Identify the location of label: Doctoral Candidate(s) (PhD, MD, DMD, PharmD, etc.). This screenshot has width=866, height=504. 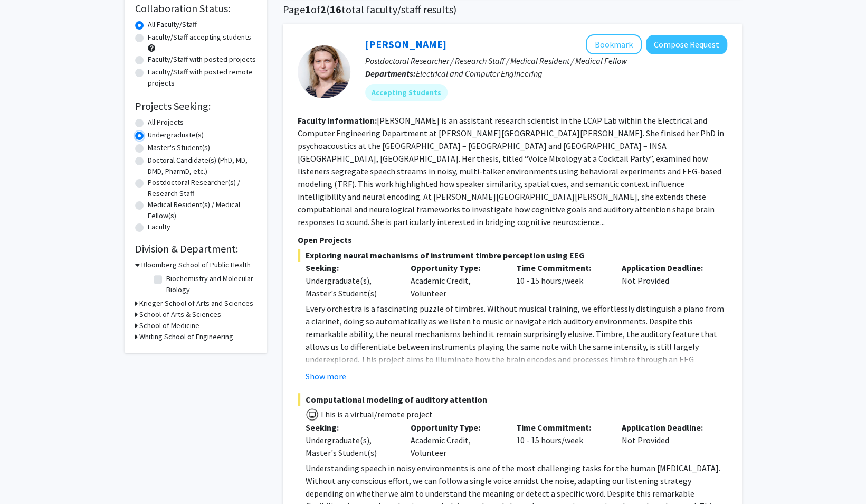
(202, 166).